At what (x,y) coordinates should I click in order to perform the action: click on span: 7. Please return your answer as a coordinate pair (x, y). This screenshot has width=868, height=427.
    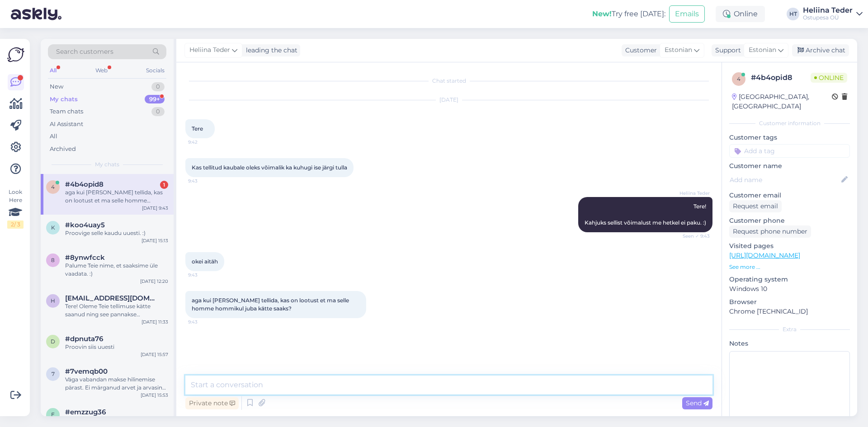
    Looking at the image, I should click on (53, 374).